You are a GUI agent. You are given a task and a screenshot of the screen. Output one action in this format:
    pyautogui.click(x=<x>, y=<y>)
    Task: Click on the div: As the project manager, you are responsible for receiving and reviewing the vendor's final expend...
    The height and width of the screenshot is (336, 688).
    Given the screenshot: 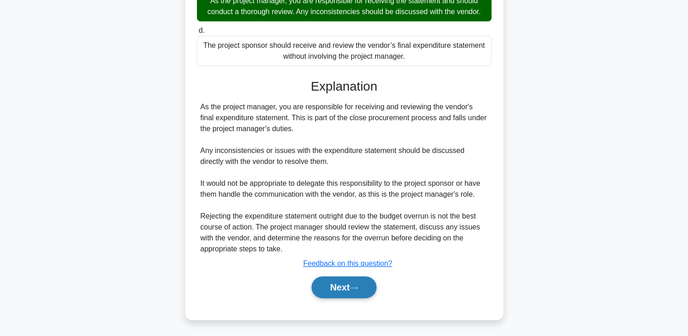 What is the action you would take?
    pyautogui.click(x=344, y=178)
    